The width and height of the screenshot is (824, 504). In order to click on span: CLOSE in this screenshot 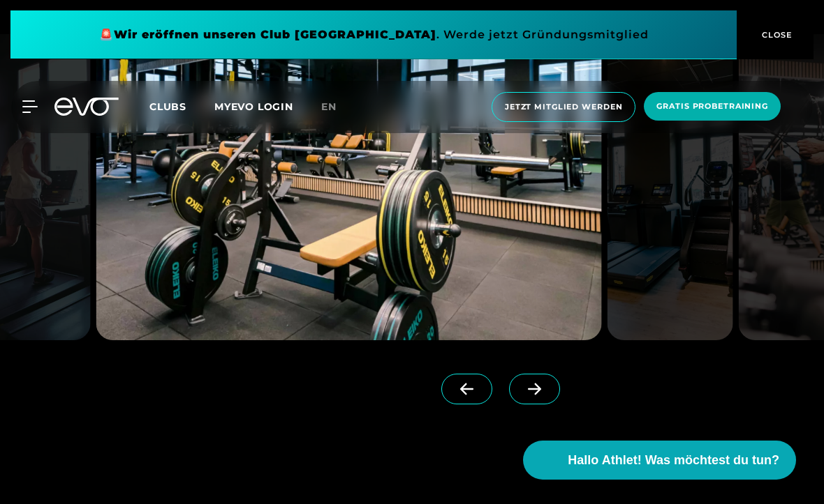, I will do `click(775, 35)`.